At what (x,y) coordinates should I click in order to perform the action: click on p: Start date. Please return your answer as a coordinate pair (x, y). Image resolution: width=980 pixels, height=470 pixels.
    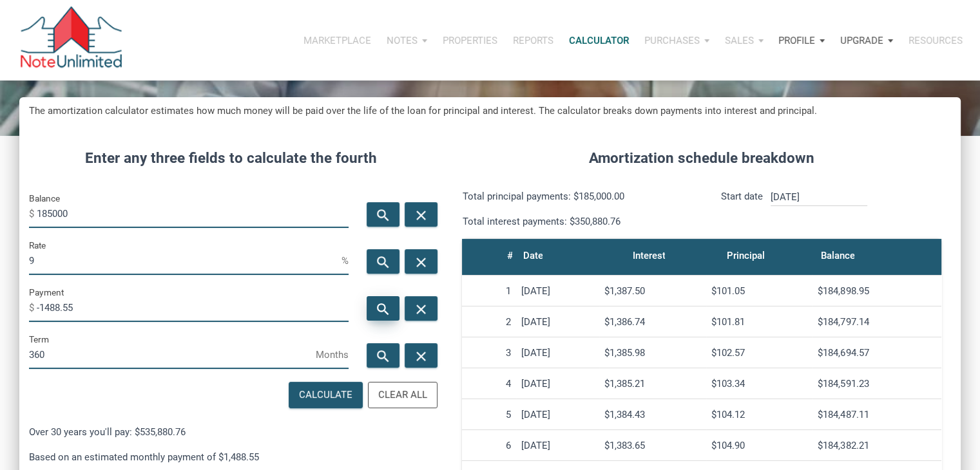
    Looking at the image, I should click on (742, 209).